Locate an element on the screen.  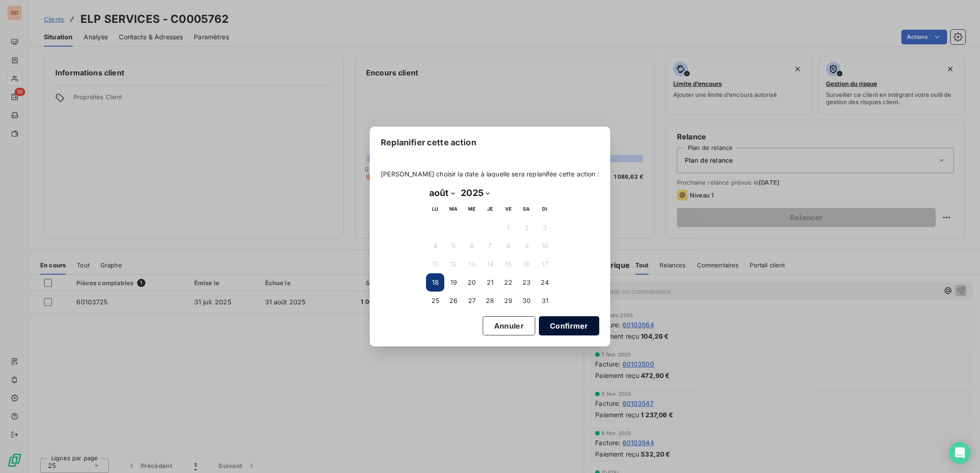
button: 16 is located at coordinates (526, 264).